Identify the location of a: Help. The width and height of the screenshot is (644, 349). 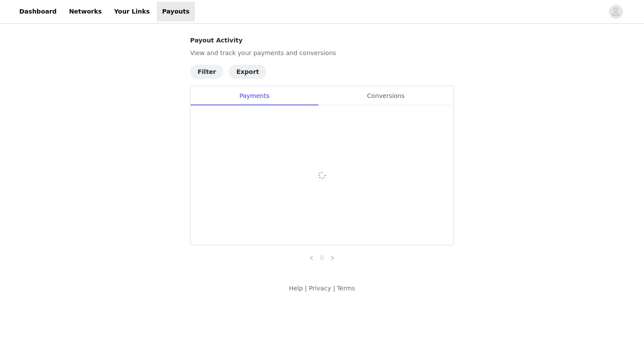
(296, 289).